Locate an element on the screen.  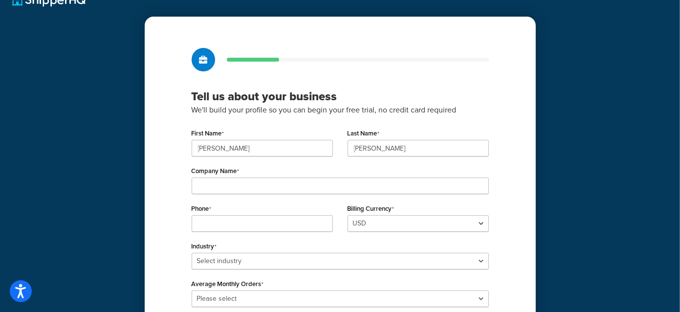
p: We'll build your profile so you can begin your free trial, no credit card required is located at coordinates (340, 110).